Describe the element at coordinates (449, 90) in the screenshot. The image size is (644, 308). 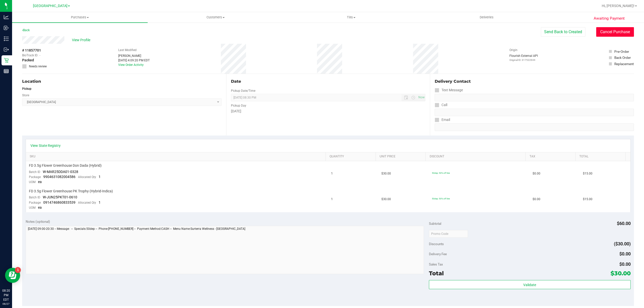
I see `label: Text Message` at that location.